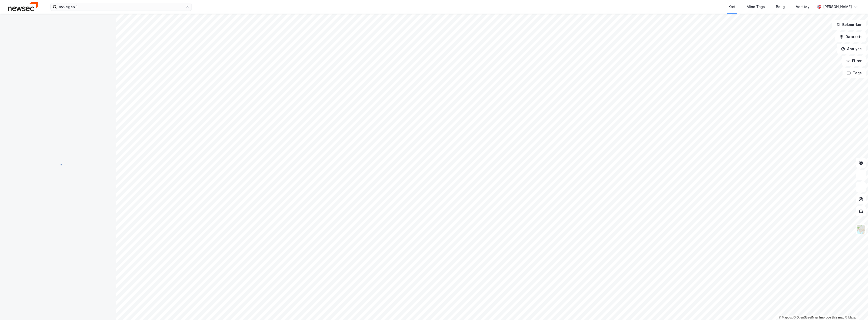 Image resolution: width=868 pixels, height=320 pixels. What do you see at coordinates (58, 164) in the screenshot?
I see `img: spinner.a6d8c91a73a9ac5275cf975e30b51cfb.svg` at bounding box center [58, 164].